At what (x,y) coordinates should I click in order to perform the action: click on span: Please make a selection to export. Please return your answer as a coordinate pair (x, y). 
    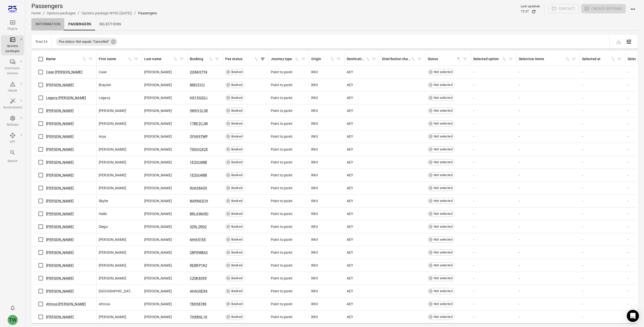
    Looking at the image, I should click on (618, 41).